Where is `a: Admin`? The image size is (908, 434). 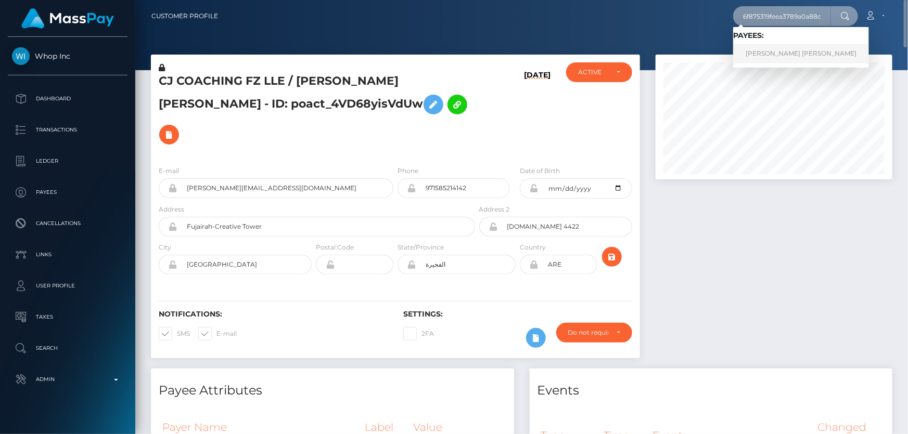
a: Admin is located at coordinates (68, 380).